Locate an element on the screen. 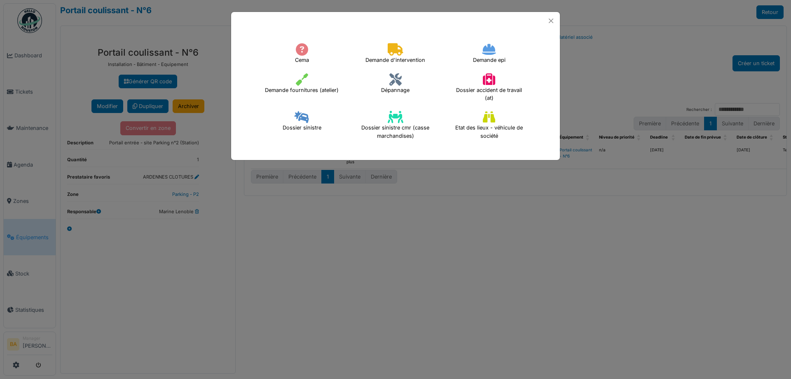 The height and width of the screenshot is (379, 791). a: Cema is located at coordinates (302, 55).